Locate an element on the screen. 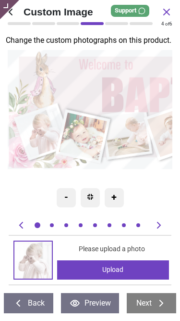 The image size is (180, 321). div: Upload is located at coordinates (113, 270).